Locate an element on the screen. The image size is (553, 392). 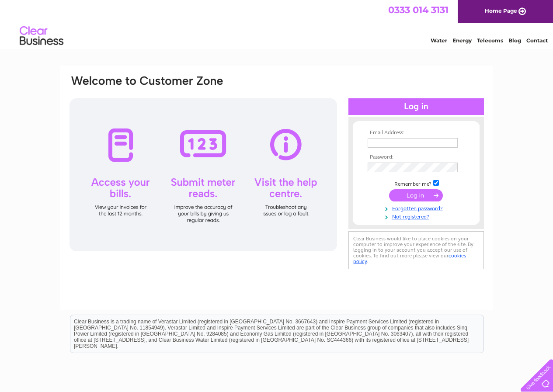
input: Submit is located at coordinates (416, 196).